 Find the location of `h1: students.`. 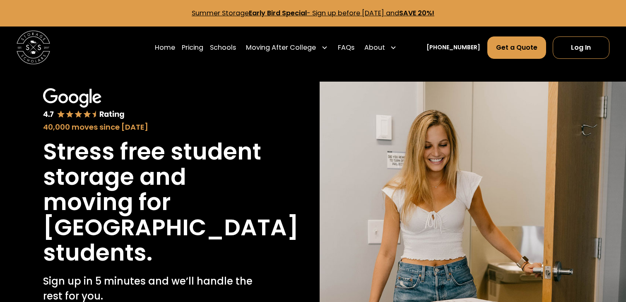

h1: students. is located at coordinates (98, 253).